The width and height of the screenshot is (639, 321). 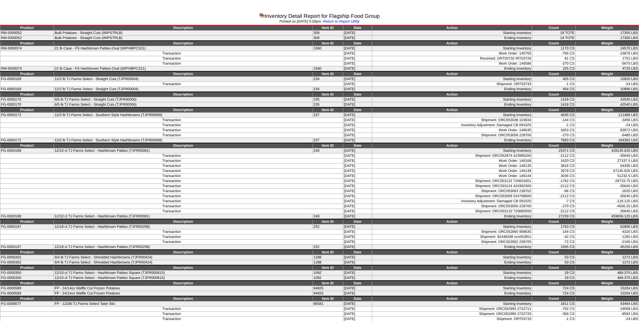 I want to click on td: 27337.5 LBS, so click(x=607, y=161).